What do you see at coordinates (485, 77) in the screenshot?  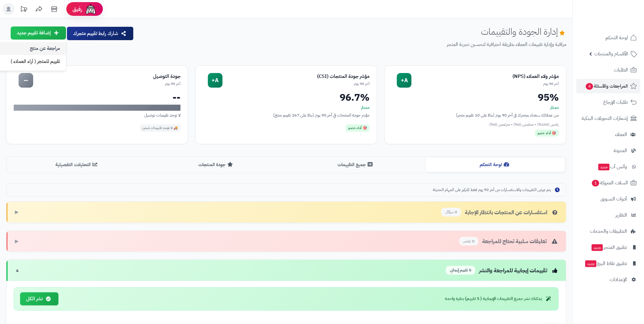 I see `div: مؤشر ولاء العملاء (NPS)` at bounding box center [485, 77].